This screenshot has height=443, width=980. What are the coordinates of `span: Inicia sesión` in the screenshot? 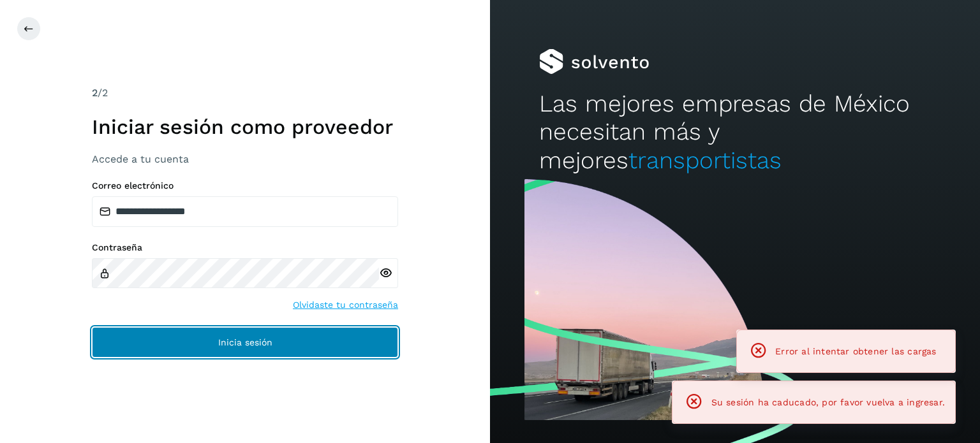 It's located at (245, 342).